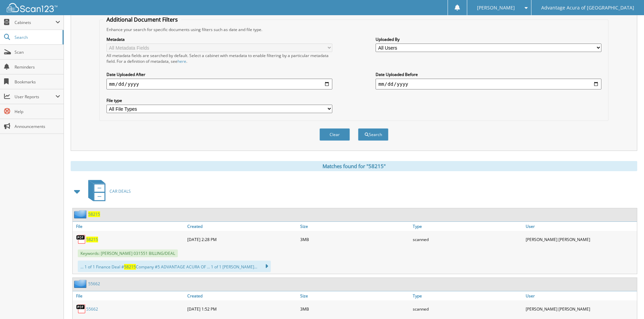 The width and height of the screenshot is (644, 319). I want to click on div: Matches found for "58215", so click(354, 166).